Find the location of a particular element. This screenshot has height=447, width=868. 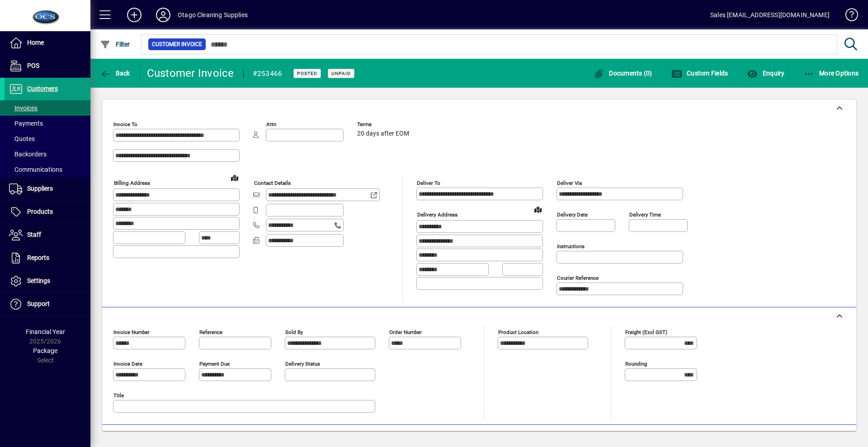

button: Back is located at coordinates (115, 73).